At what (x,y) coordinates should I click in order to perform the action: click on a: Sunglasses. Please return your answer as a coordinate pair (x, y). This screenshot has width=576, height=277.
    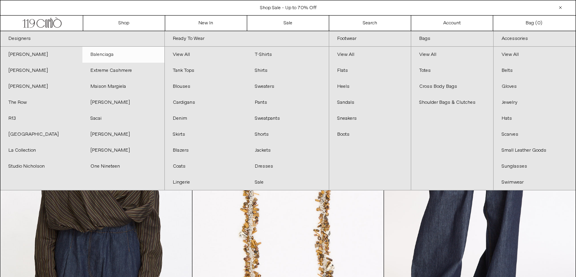
    Looking at the image, I should click on (534, 167).